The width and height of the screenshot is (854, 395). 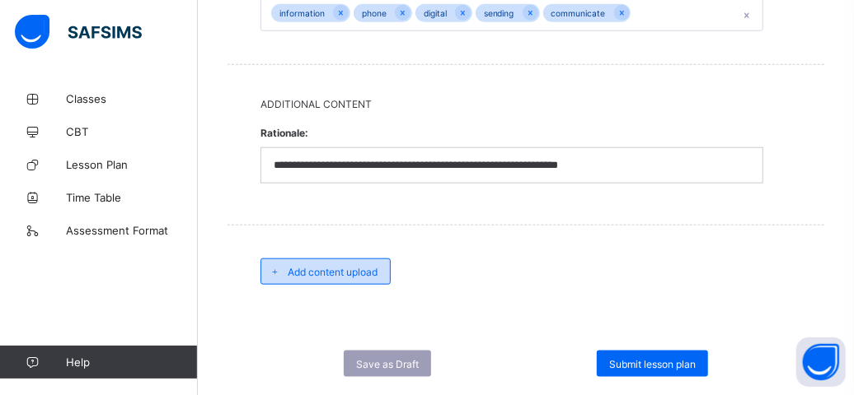 What do you see at coordinates (332, 272) in the screenshot?
I see `span: Add content upload` at bounding box center [332, 272].